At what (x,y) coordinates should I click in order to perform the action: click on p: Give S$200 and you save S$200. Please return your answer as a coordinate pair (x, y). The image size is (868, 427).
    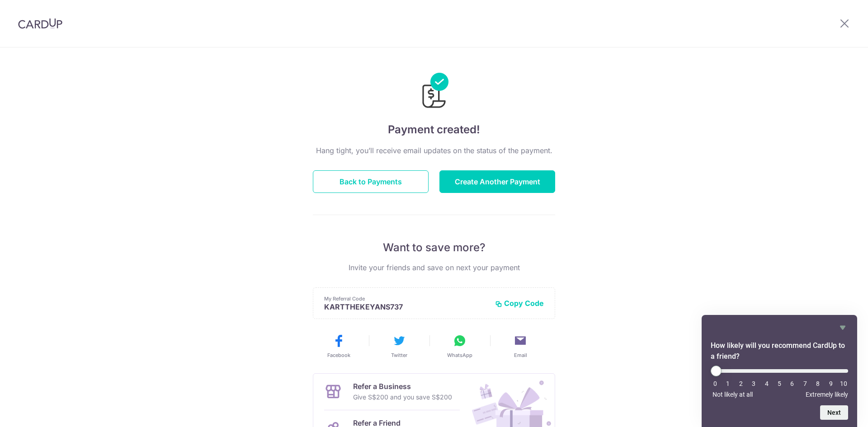
    Looking at the image, I should click on (403, 397).